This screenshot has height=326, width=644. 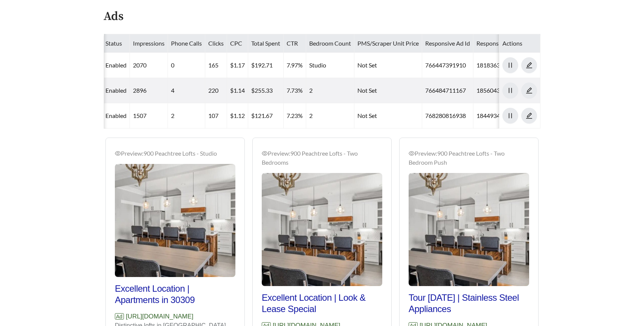 I want to click on td: 7.23%, so click(x=295, y=115).